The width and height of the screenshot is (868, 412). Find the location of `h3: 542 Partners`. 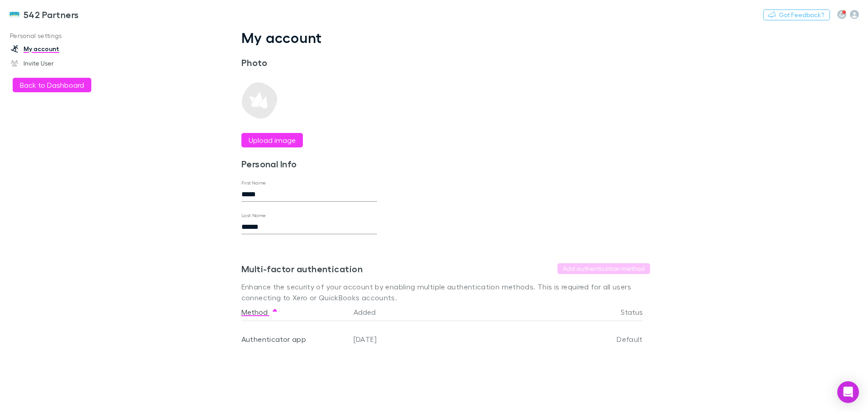

h3: 542 Partners is located at coordinates (51, 14).